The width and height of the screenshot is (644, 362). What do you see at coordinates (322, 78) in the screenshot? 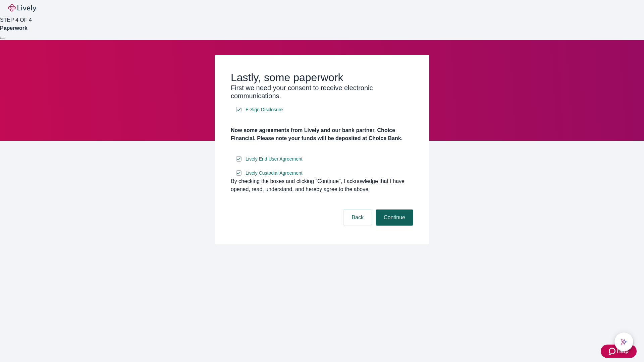
I see `h2: Lastly, some paperwork` at bounding box center [322, 78].